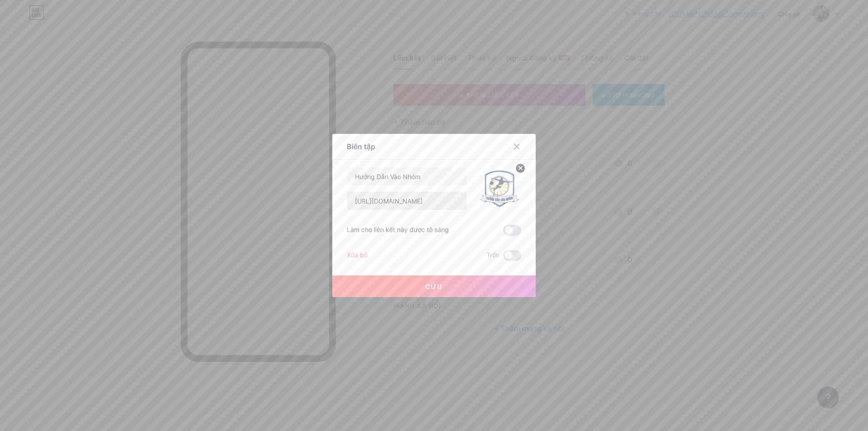 This screenshot has width=868, height=431. What do you see at coordinates (499, 188) in the screenshot?
I see `img: liên kết_hình thu nhỏ` at bounding box center [499, 188].